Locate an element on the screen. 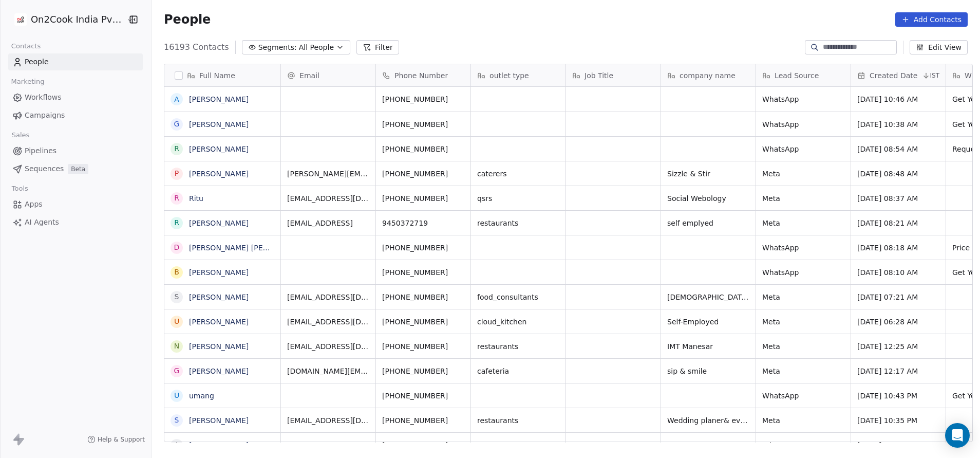  span: Sizzle & Stir is located at coordinates (708, 173).